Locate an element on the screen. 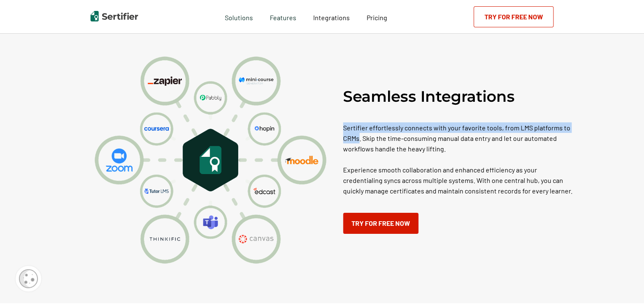  img: Sertifier | Digital Credentialing Platform is located at coordinates (114, 16).